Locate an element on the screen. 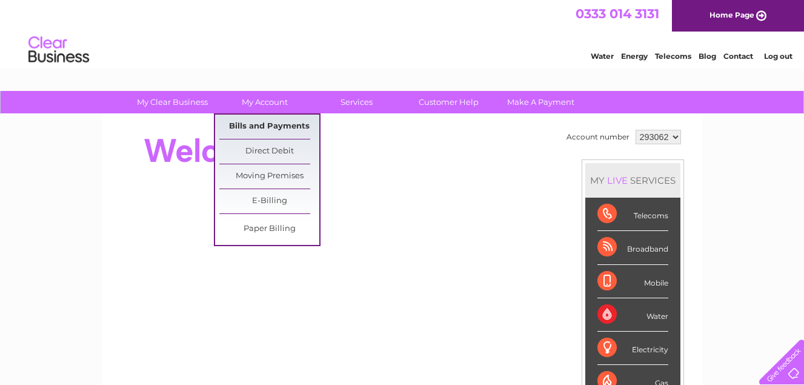  img: logo.png is located at coordinates (59, 50).